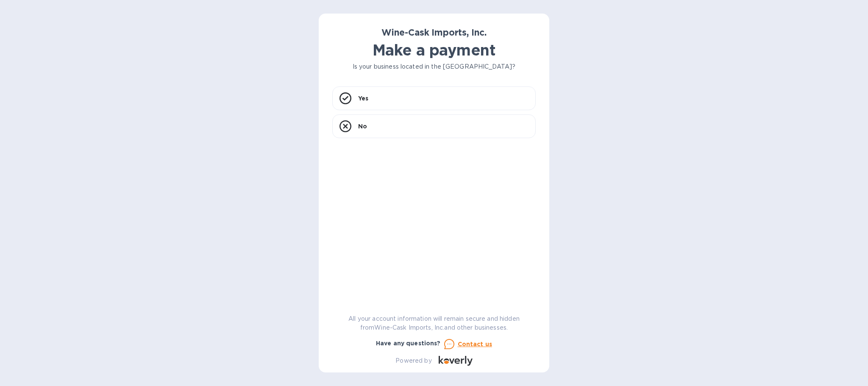 The width and height of the screenshot is (868, 386). I want to click on p: All your account information will remain secure and hidden from Wine-Cask Imports, Inc. and other..., so click(434, 324).